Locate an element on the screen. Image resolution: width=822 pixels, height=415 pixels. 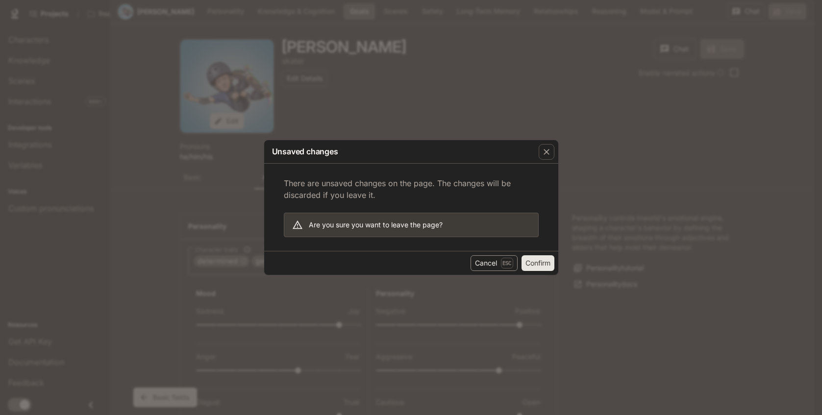
p: Esc is located at coordinates (507, 263).